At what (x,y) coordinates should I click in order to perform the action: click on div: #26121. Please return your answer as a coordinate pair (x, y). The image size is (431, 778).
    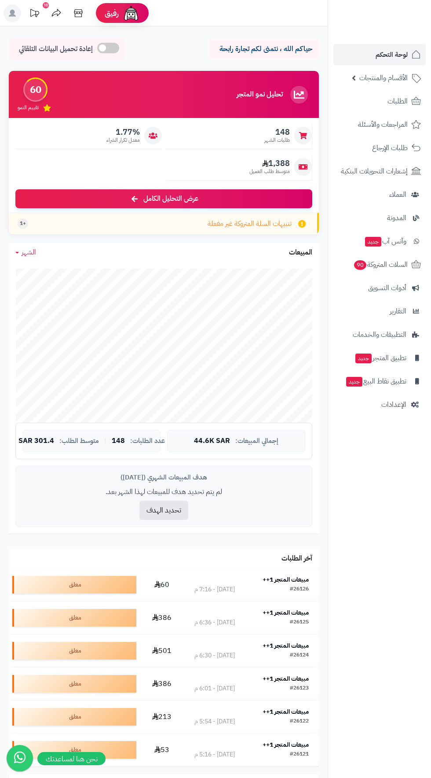
    Looking at the image, I should click on (299, 755).